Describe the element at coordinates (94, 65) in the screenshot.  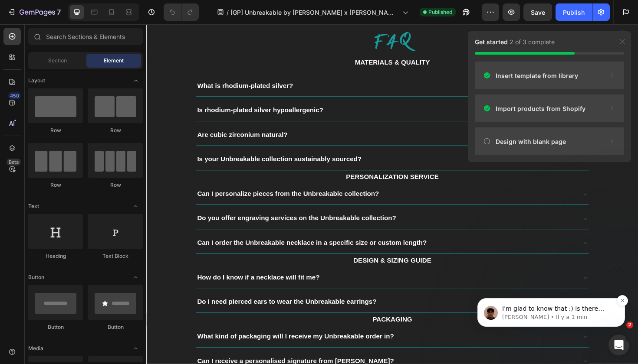
I see `p: I'm glad to know that :) Is there anything else I can assist you with?` at that location.